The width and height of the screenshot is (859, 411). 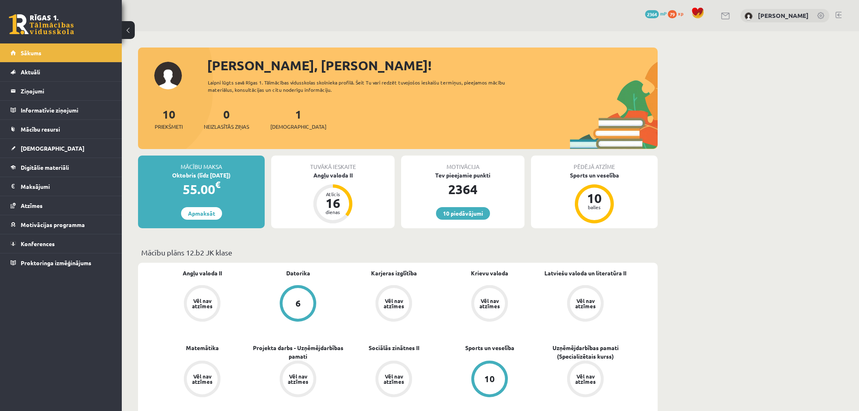 I want to click on a: 10, so click(x=490, y=380).